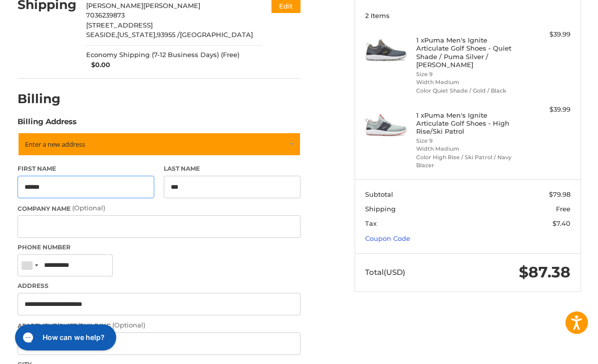 The width and height of the screenshot is (598, 364). What do you see at coordinates (232, 169) in the screenshot?
I see `label: Last Name` at bounding box center [232, 169].